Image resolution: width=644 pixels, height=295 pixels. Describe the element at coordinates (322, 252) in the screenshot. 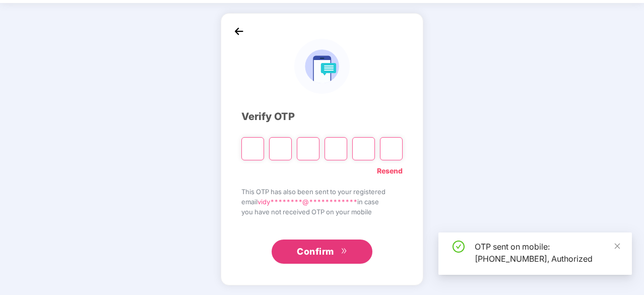

I see `button: Confirmdouble-right` at that location.